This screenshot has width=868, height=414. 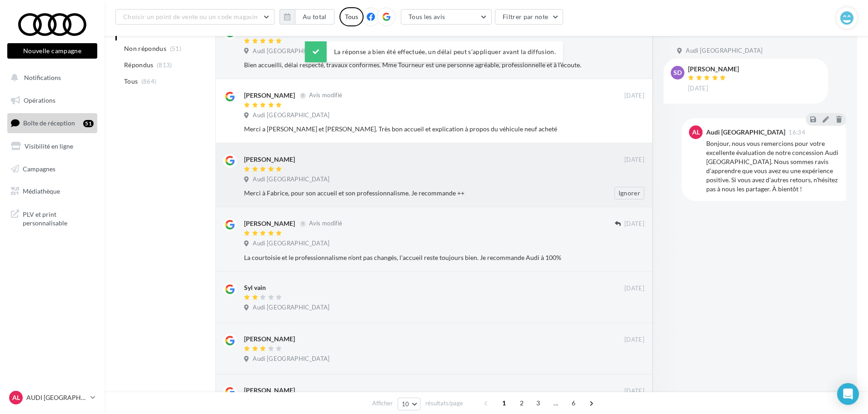 What do you see at coordinates (52, 146) in the screenshot?
I see `a: Visibilité en ligne` at bounding box center [52, 146].